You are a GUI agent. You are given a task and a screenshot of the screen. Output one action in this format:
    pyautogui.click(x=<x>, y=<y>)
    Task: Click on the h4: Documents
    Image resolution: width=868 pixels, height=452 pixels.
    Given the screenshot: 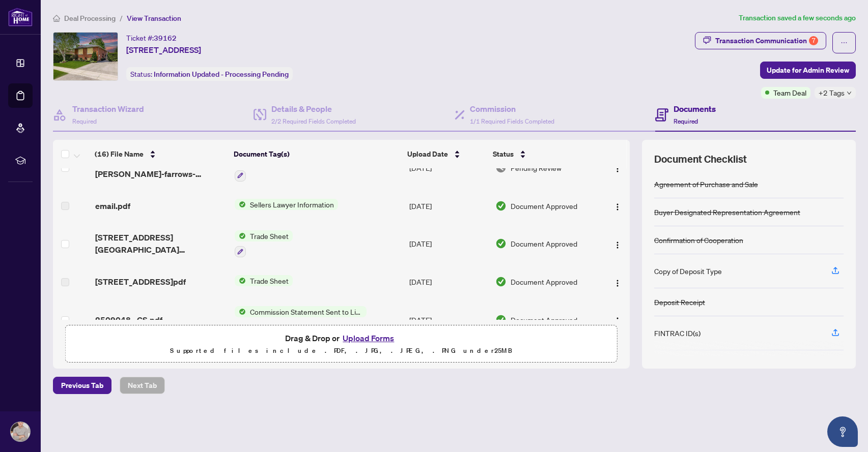 What is the action you would take?
    pyautogui.click(x=694, y=109)
    